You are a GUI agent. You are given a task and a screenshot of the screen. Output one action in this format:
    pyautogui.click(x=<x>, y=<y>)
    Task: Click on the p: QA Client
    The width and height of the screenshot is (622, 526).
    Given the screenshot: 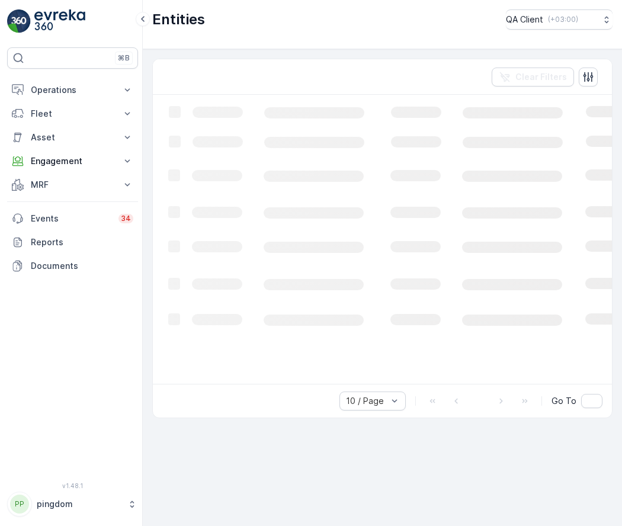 What is the action you would take?
    pyautogui.click(x=524, y=20)
    